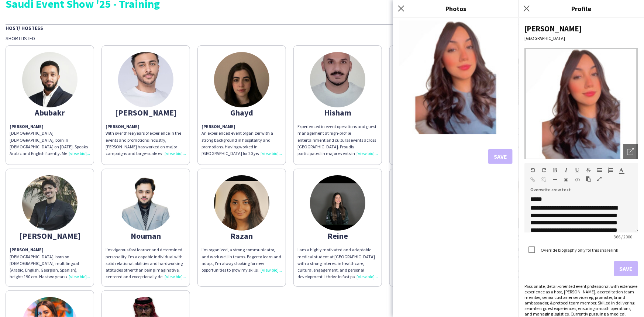  What do you see at coordinates (623, 236) in the screenshot?
I see `span: 366 / 2000` at bounding box center [623, 236].